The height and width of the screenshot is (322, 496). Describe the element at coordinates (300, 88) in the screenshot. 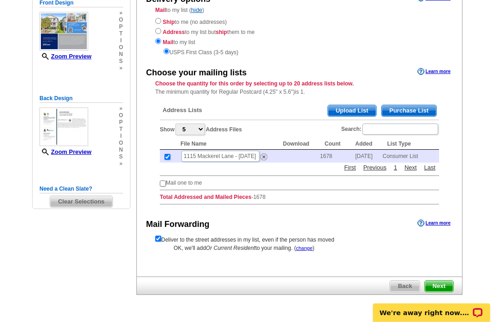

I see `div: The minimum quantity for Regular Postcard (4.25" x 5.6")is 1.` at that location.